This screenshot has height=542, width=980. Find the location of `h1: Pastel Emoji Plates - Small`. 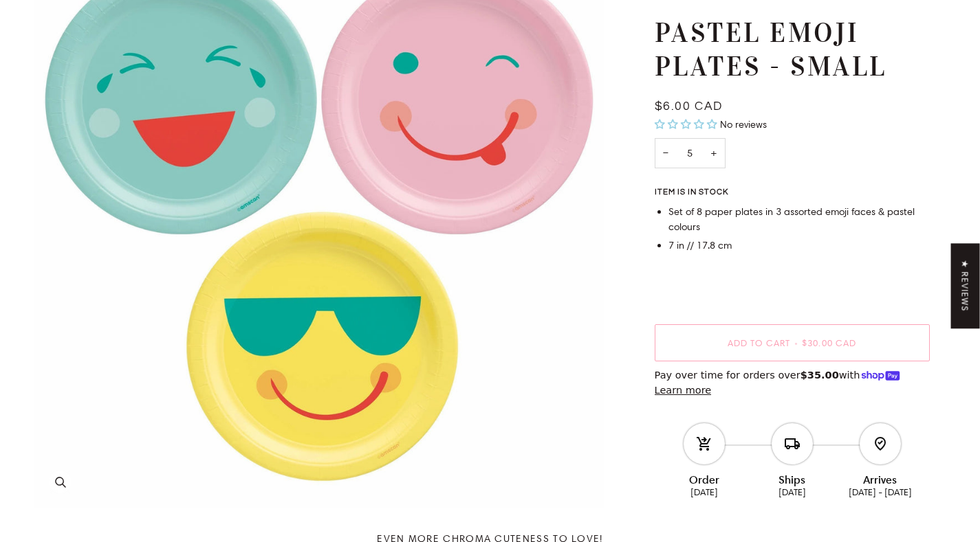

h1: Pastel Emoji Plates - Small is located at coordinates (787, 50).